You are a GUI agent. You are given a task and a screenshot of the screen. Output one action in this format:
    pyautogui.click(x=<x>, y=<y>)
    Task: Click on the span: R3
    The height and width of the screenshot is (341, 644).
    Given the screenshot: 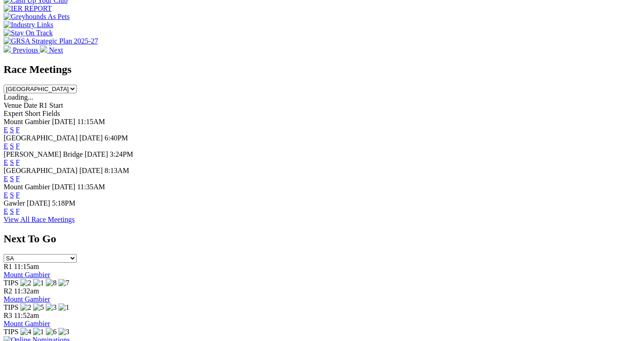 What is the action you would take?
    pyautogui.click(x=8, y=315)
    